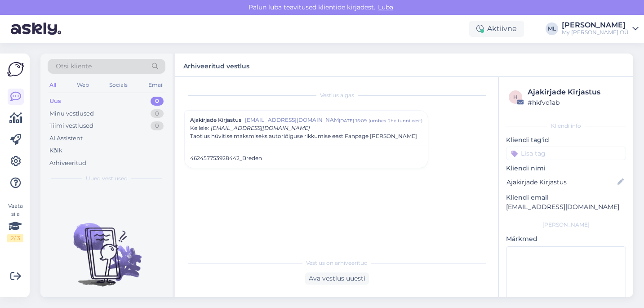 The image size is (644, 308). Describe the element at coordinates (118, 85) in the screenshot. I see `div: Socials` at that location.